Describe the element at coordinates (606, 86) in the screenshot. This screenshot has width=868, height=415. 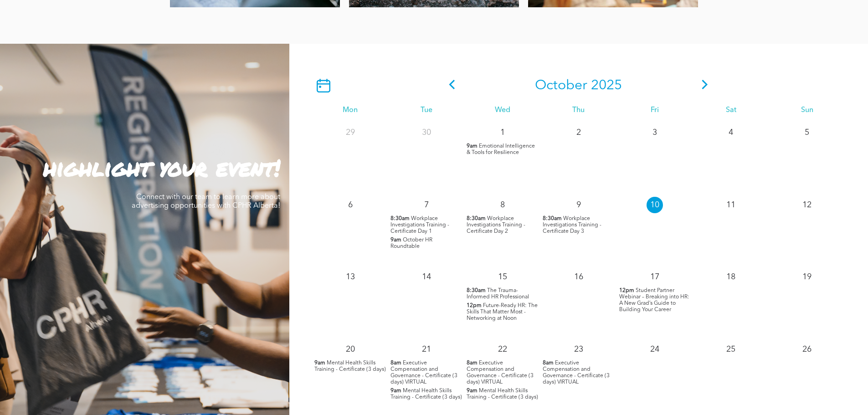
I see `span: 2025` at that location.